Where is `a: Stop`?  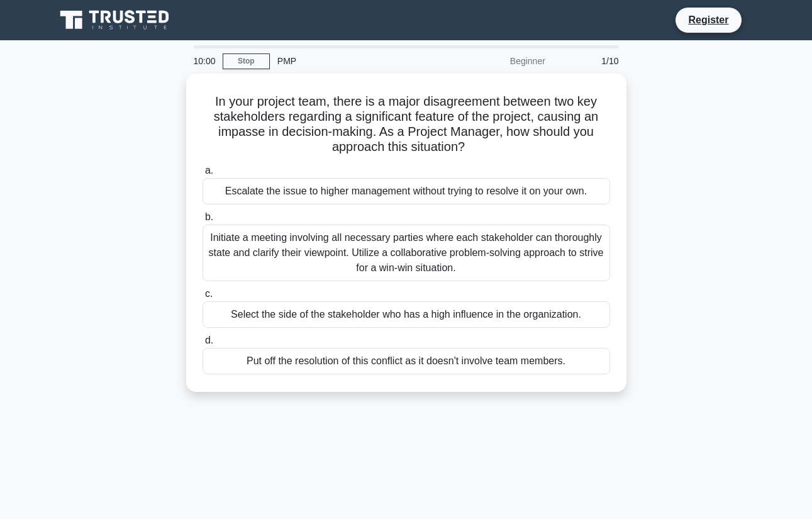
a: Stop is located at coordinates (246, 61).